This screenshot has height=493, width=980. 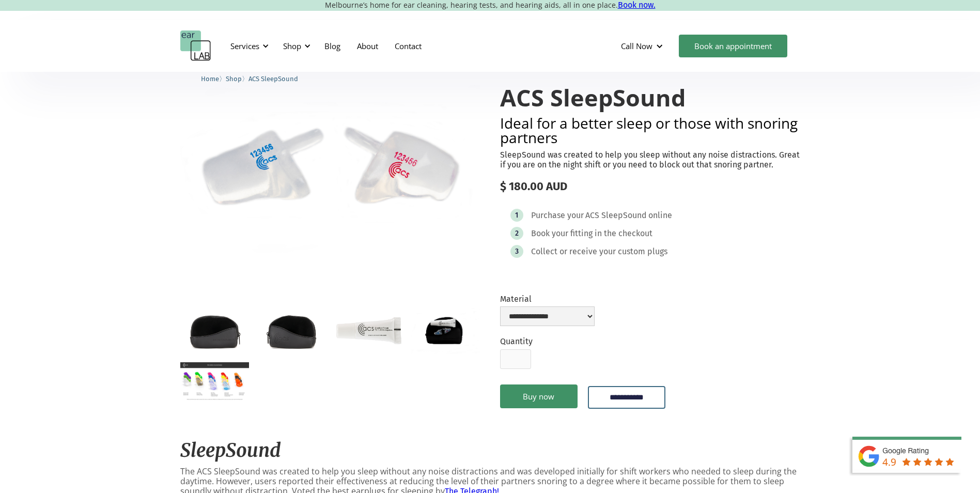 What do you see at coordinates (650, 98) in the screenshot?
I see `h1: ACS SleepSound` at bounding box center [650, 98].